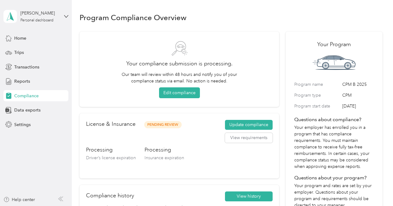 This screenshot has width=393, height=206. I want to click on span: Data exports, so click(27, 110).